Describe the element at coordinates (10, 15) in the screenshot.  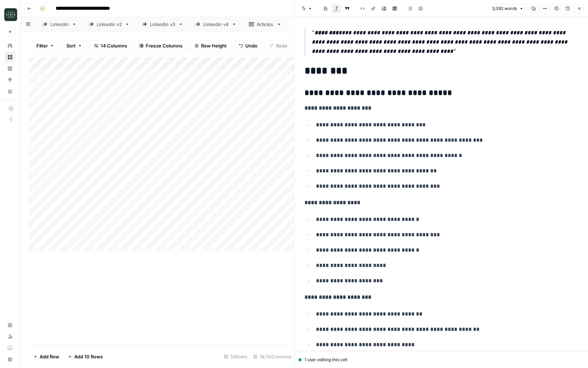
I see `button: Workspace: Catalyst` at that location.